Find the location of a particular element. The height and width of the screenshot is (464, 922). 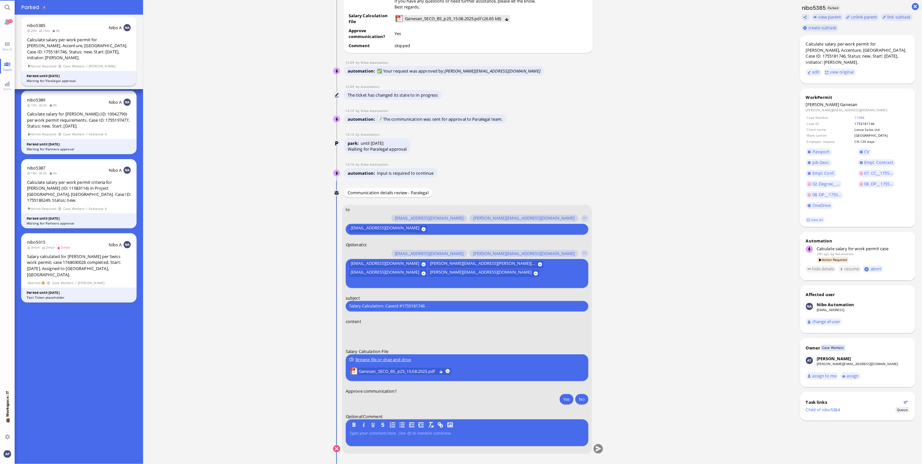

span: 3h is located at coordinates (44, 173).